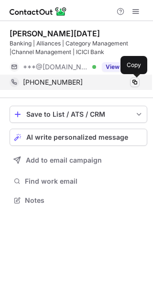 This screenshot has height=287, width=153. Describe the element at coordinates (121, 67) in the screenshot. I see `button: Reveal Button` at that location.